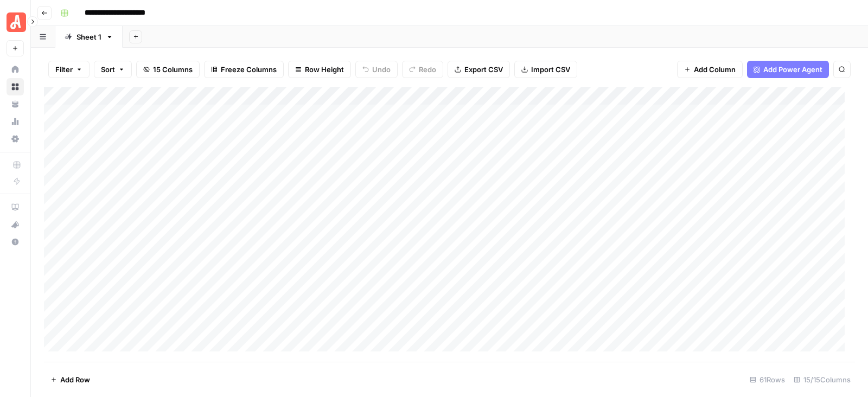  Describe the element at coordinates (16, 86) in the screenshot. I see `a: Browse` at that location.